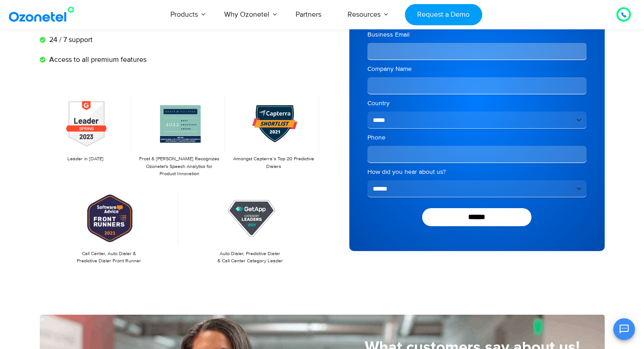 The height and width of the screenshot is (349, 644). Describe the element at coordinates (444, 15) in the screenshot. I see `a: Request a Demo` at that location.